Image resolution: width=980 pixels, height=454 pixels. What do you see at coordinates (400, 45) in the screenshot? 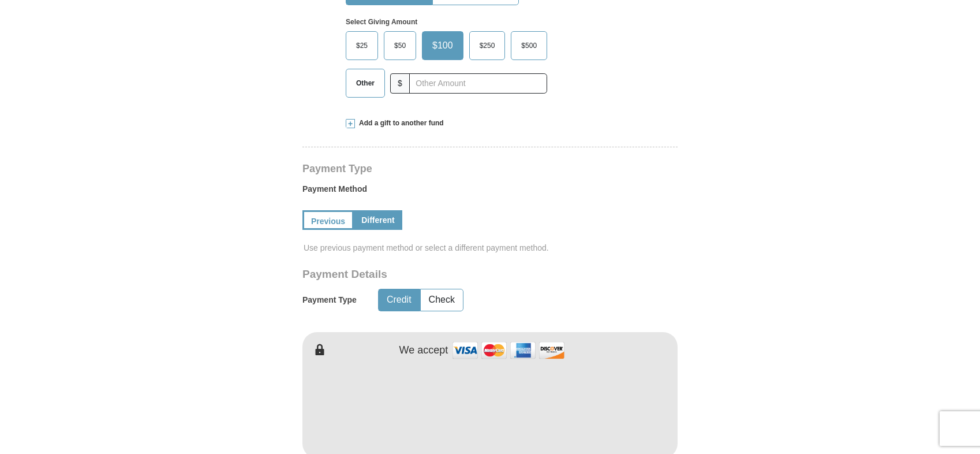
I see `span: $50` at bounding box center [400, 45].